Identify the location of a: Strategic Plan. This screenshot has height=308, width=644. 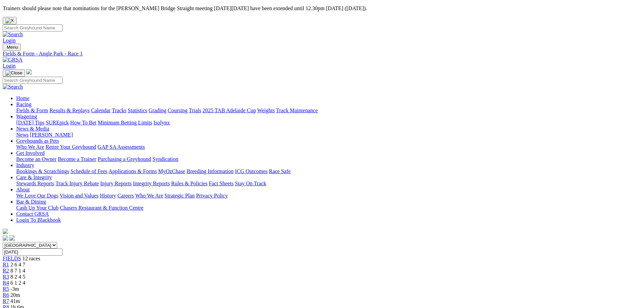
(180, 195).